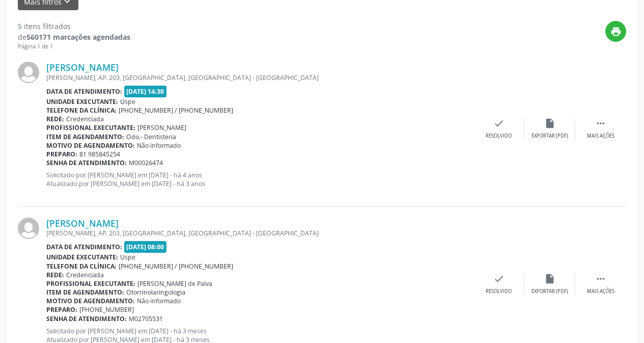 Image resolution: width=644 pixels, height=343 pixels. I want to click on span: M02705531, so click(145, 318).